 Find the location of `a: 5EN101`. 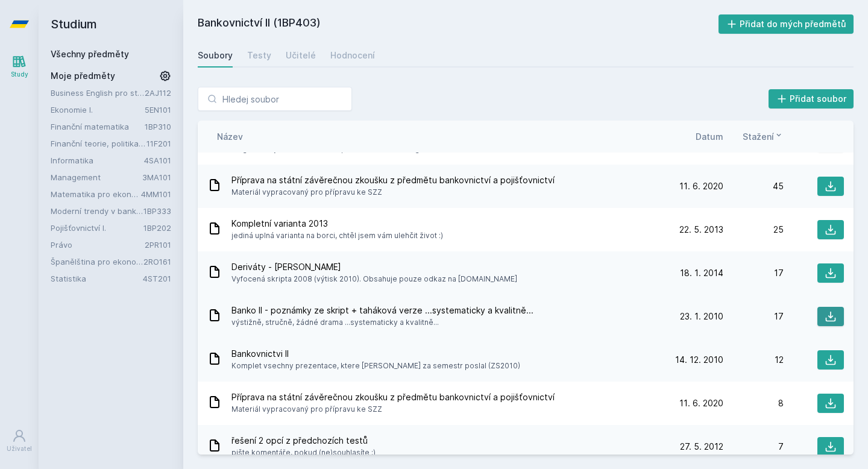

a: 5EN101 is located at coordinates (158, 110).